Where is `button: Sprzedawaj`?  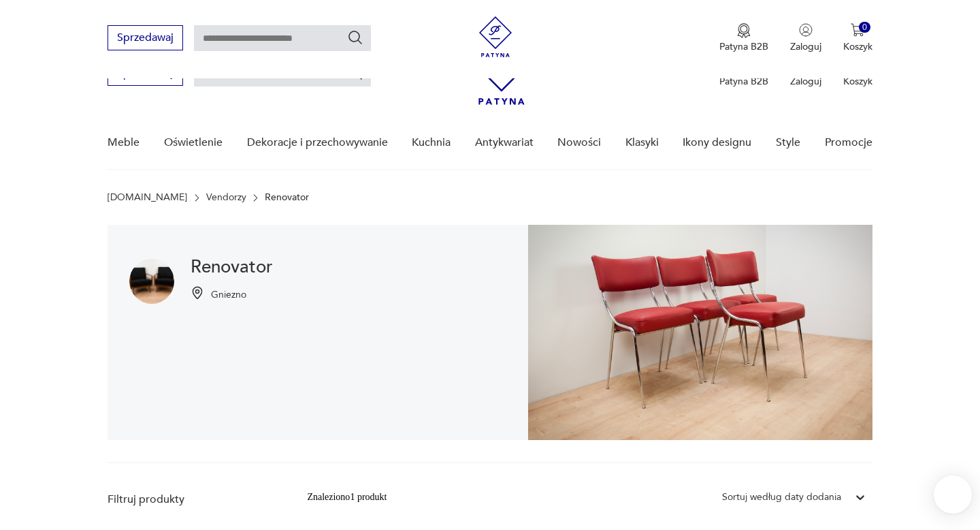 button: Sprzedawaj is located at coordinates (145, 38).